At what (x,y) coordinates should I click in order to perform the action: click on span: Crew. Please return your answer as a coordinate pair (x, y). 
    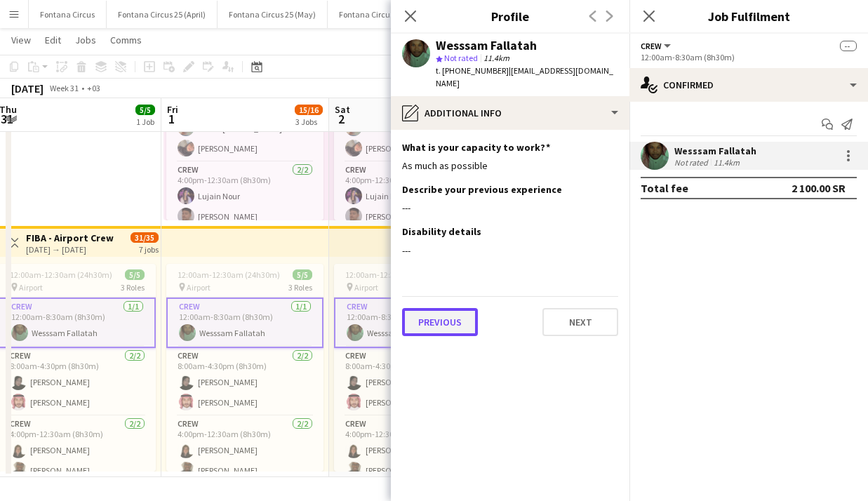
    Looking at the image, I should click on (651, 46).